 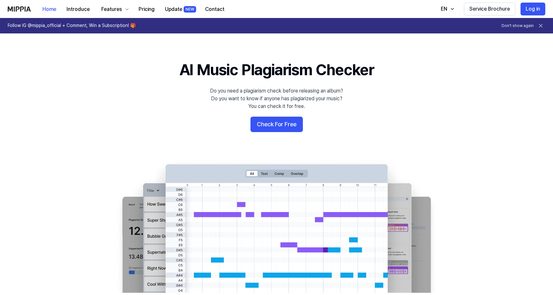 I want to click on img: logo, so click(x=19, y=9).